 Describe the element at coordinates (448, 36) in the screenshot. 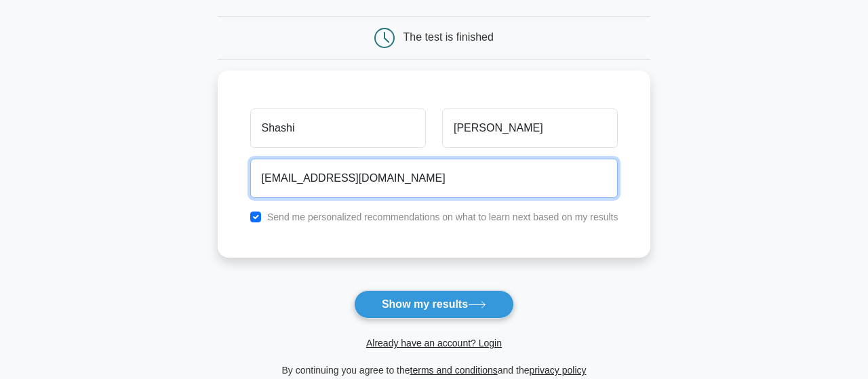

I see `div: The test is finished` at that location.